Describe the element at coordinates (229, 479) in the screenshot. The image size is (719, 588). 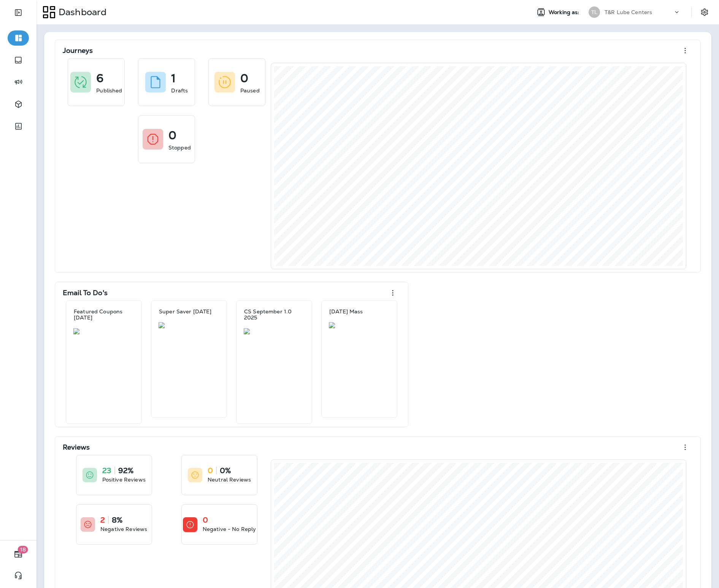
I see `p: Neutral Reviews` at that location.